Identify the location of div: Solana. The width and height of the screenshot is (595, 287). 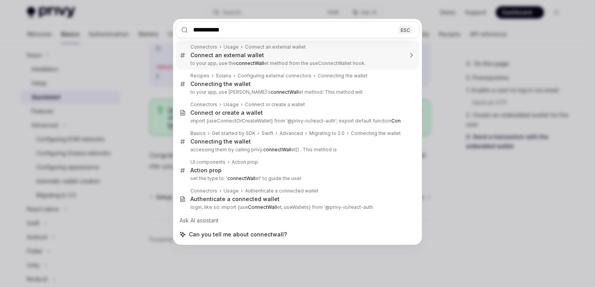
(223, 76).